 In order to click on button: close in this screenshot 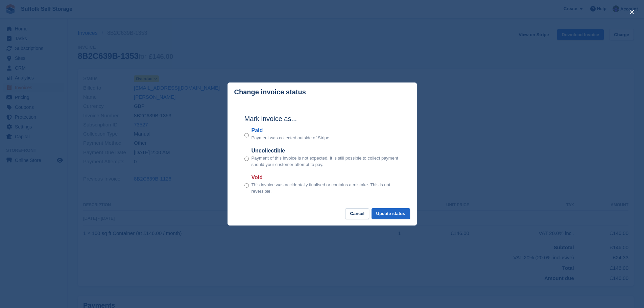, I will do `click(632, 12)`.